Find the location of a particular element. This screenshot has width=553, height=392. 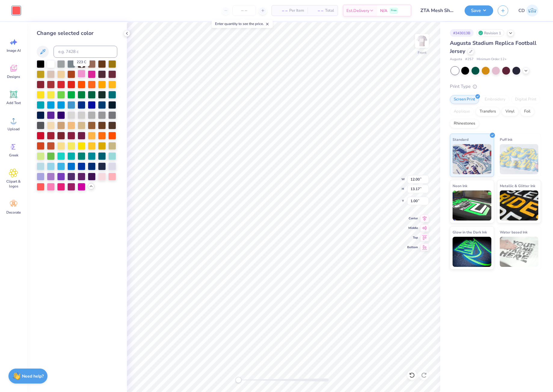

input: e.g. 7428 c is located at coordinates (85, 52).